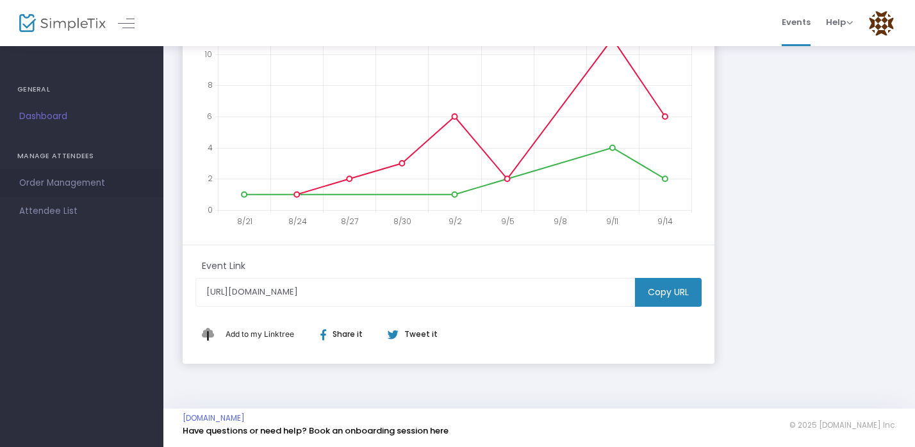 The image size is (915, 447). What do you see at coordinates (612, 221) in the screenshot?
I see `text: 9/11` at bounding box center [612, 221].